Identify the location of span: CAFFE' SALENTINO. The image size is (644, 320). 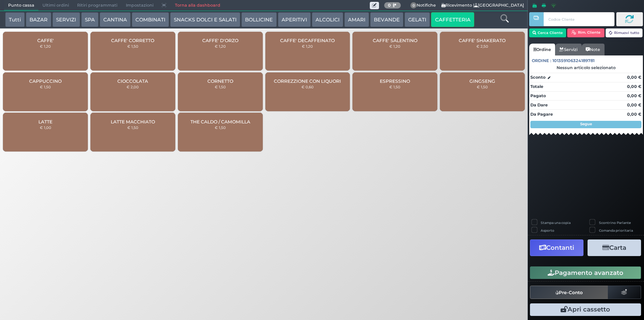
(395, 40).